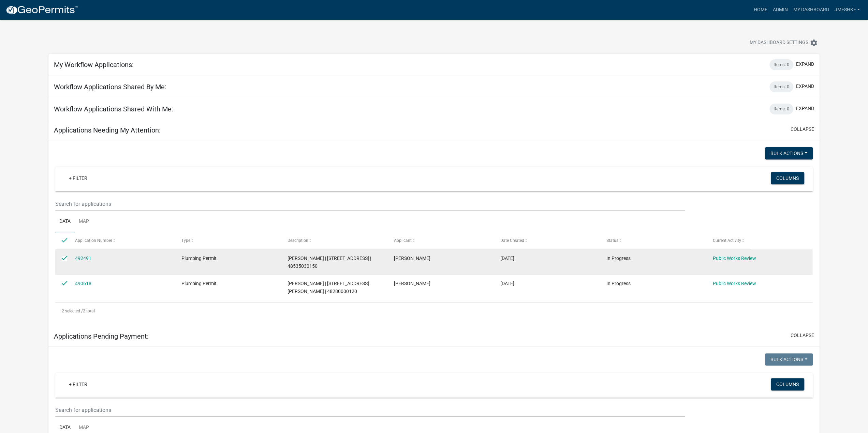 Image resolution: width=868 pixels, height=433 pixels. What do you see at coordinates (507, 284) in the screenshot?
I see `span: 10/09/2025` at bounding box center [507, 284].